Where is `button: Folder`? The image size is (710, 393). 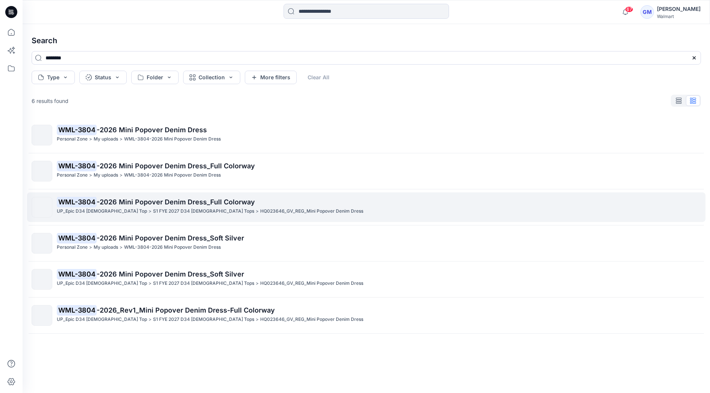 button: Folder is located at coordinates (155, 77).